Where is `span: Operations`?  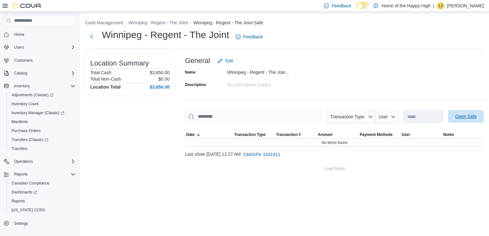
span: Operations is located at coordinates (44, 162).